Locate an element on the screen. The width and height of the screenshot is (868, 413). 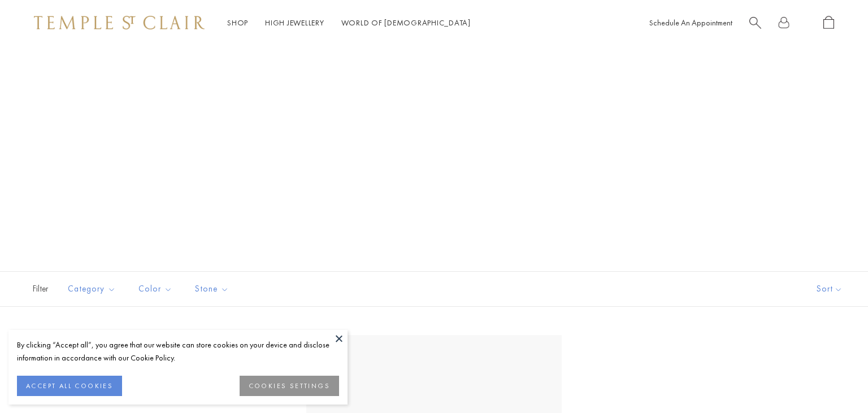
a: ShopShop is located at coordinates (238, 22).